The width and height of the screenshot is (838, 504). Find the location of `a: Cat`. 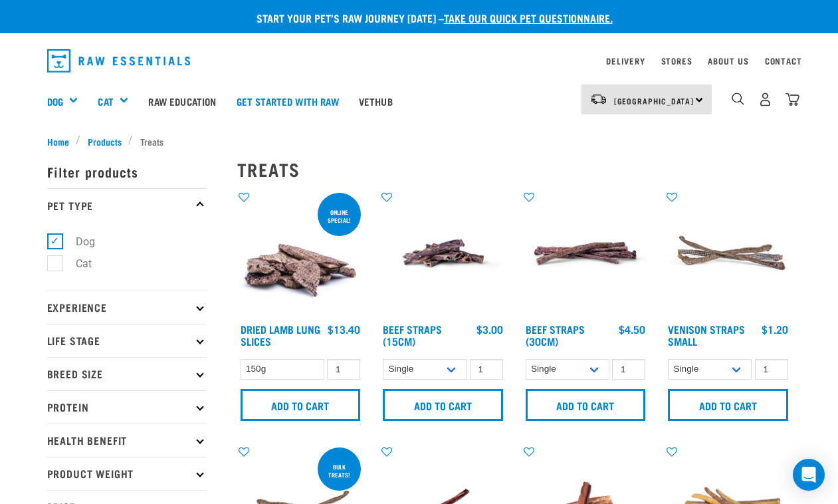

a: Cat is located at coordinates (105, 101).